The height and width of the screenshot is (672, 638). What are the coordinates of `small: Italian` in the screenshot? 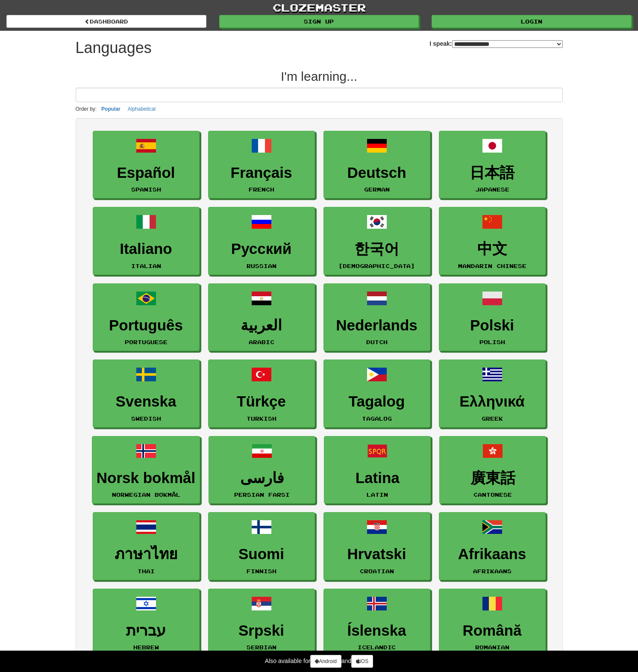 It's located at (146, 266).